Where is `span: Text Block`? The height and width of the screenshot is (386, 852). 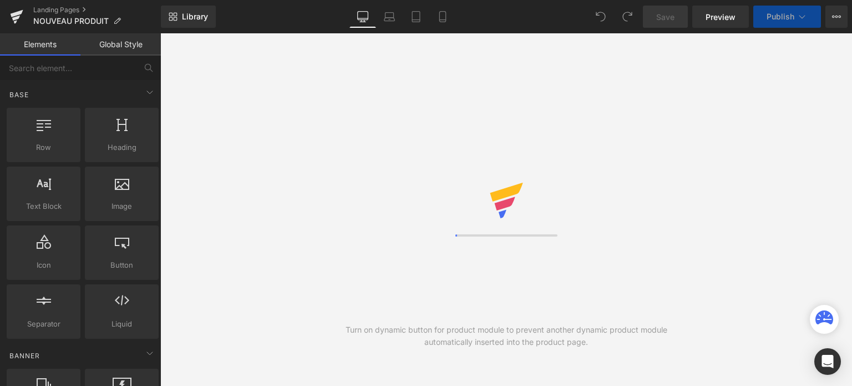 span: Text Block is located at coordinates (43, 206).